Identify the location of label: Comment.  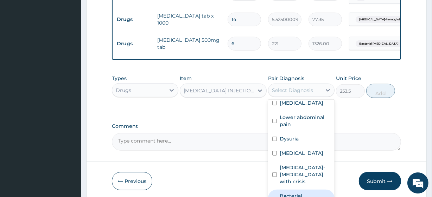
(256, 126).